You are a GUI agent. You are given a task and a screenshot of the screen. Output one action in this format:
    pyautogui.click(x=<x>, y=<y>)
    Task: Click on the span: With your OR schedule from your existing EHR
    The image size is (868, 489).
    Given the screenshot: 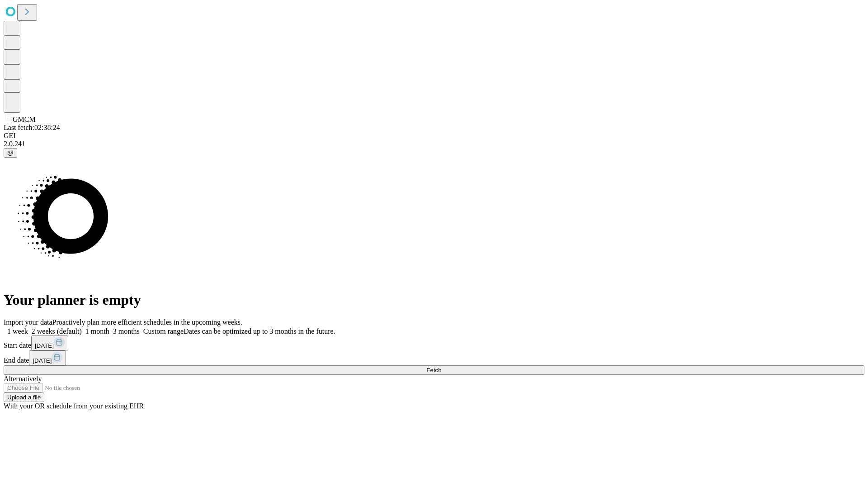 What is the action you would take?
    pyautogui.click(x=74, y=405)
    